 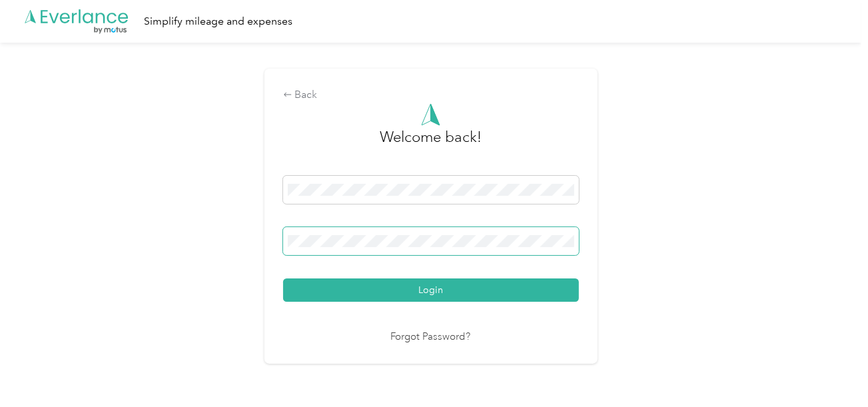 What do you see at coordinates (218, 22) in the screenshot?
I see `div: Simplify mileage and expenses` at bounding box center [218, 22].